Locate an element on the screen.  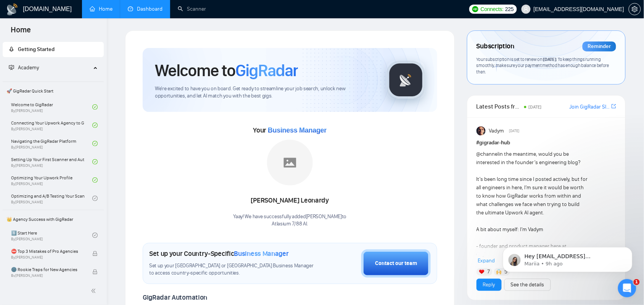
button: Reply is located at coordinates (489, 285).